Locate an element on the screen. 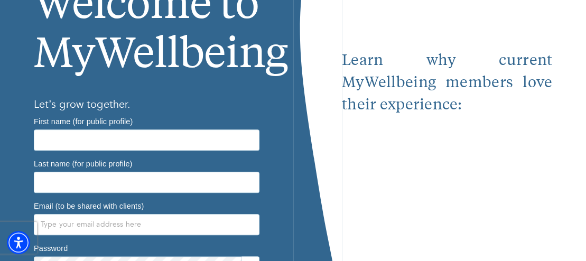  div: Accessibility Menu is located at coordinates (19, 243).